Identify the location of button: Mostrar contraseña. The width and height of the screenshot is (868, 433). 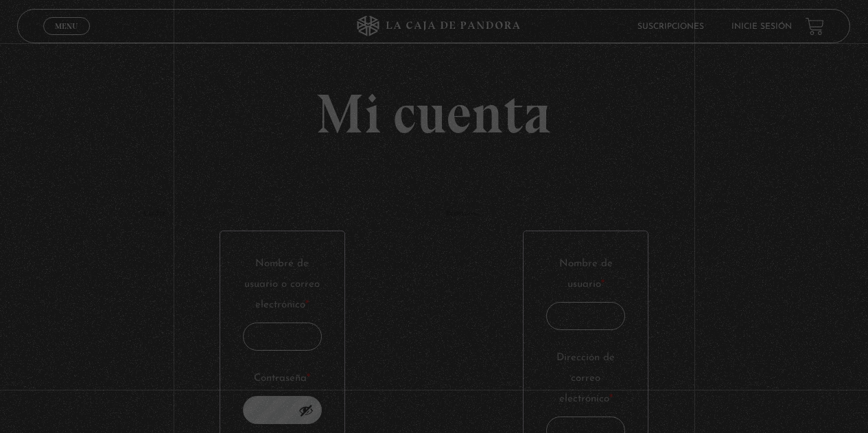
(306, 410).